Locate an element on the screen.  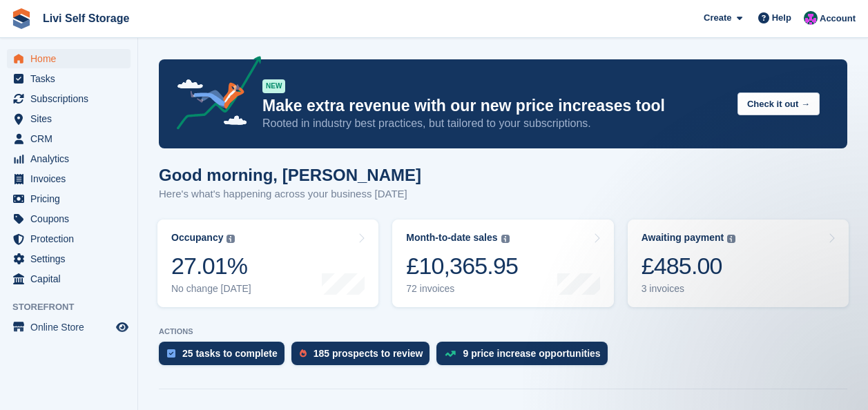
div: NEW is located at coordinates (273, 86).